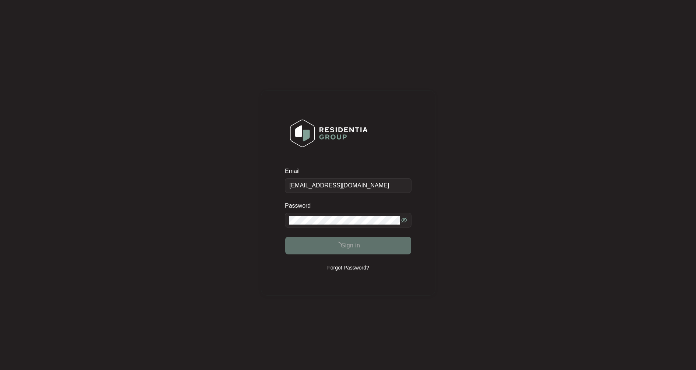  What do you see at coordinates (295, 171) in the screenshot?
I see `label: Email` at bounding box center [295, 171].